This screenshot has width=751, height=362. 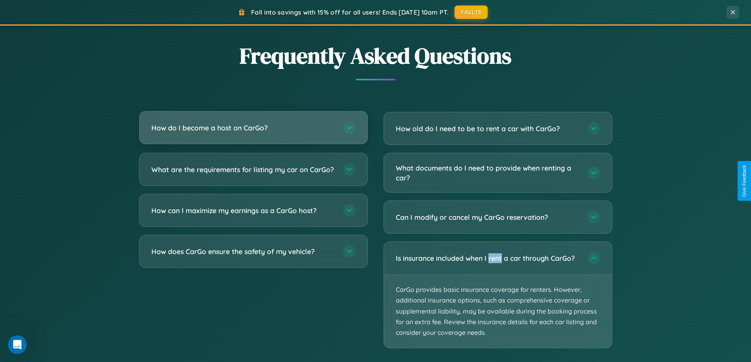 I want to click on h3: Is insurance included when I rent a car through CarGo?, so click(x=488, y=258).